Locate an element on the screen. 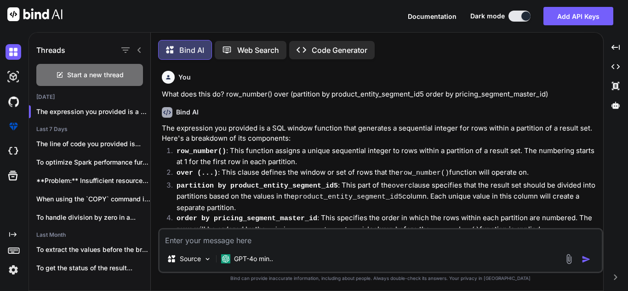 Image resolution: width=628 pixels, height=291 pixels. code: product_entity_segment_id5 is located at coordinates (348, 197).